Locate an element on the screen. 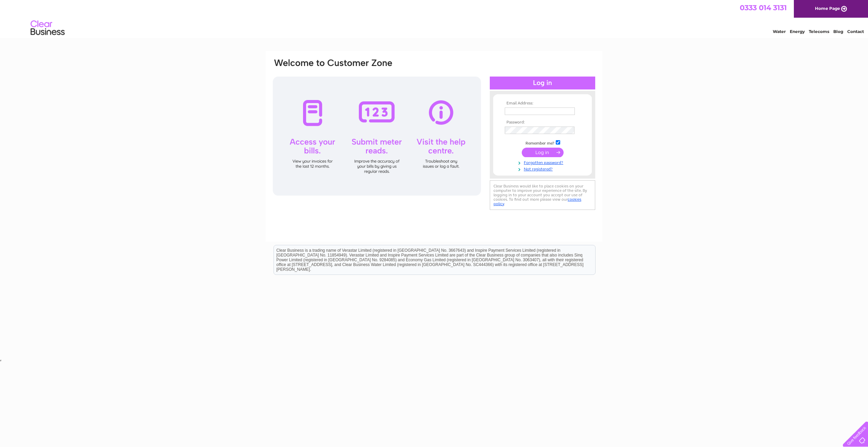 This screenshot has height=447, width=868. a: Telecoms is located at coordinates (819, 31).